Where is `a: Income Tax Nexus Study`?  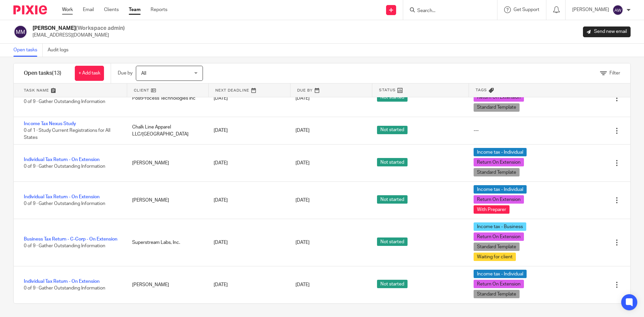
a: Income Tax Nexus Study is located at coordinates (50, 124).